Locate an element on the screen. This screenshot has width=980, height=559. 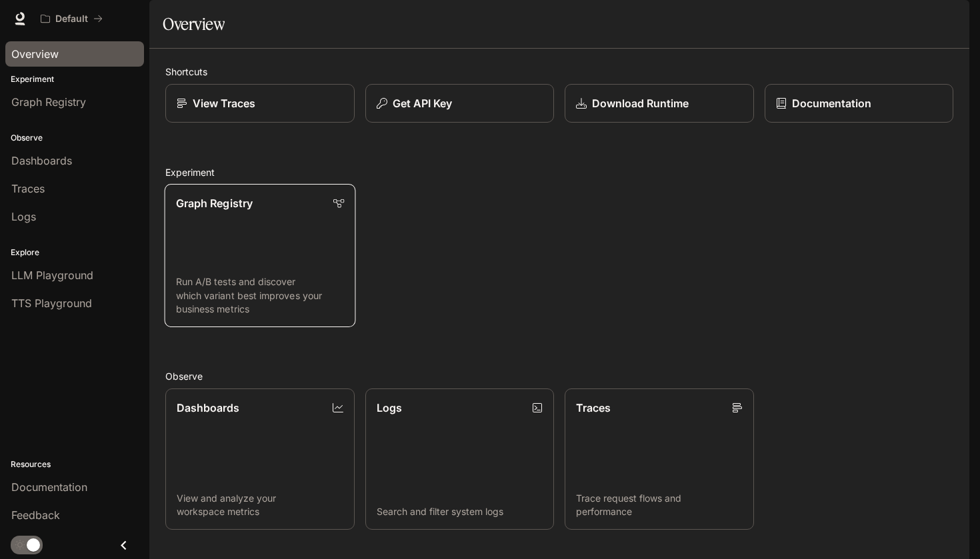
p: Trace request flows and performance is located at coordinates (659, 505).